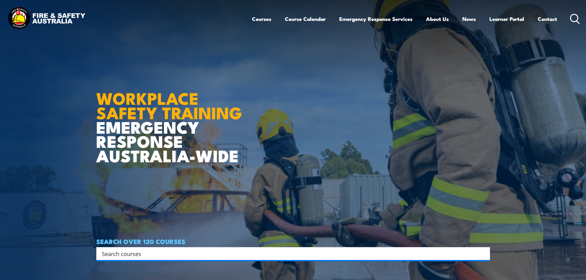 This screenshot has width=586, height=280. I want to click on input: Search input, so click(289, 254).